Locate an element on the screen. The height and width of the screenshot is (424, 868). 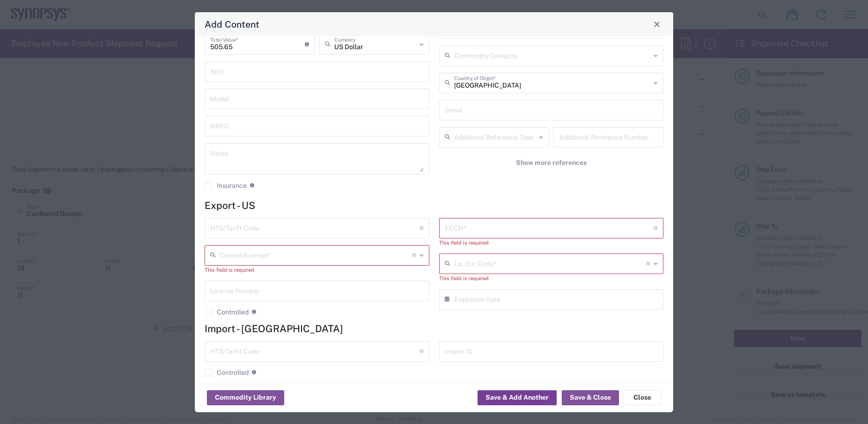
span: Show more references is located at coordinates (551, 163).